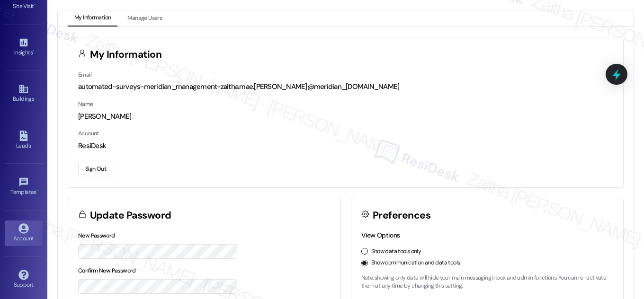 The width and height of the screenshot is (644, 299). I want to click on button: Sign Out, so click(96, 169).